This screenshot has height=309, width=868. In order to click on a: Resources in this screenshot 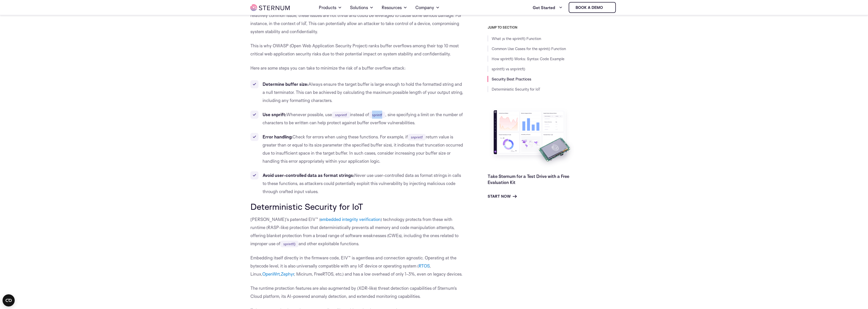, I will do `click(394, 7)`.